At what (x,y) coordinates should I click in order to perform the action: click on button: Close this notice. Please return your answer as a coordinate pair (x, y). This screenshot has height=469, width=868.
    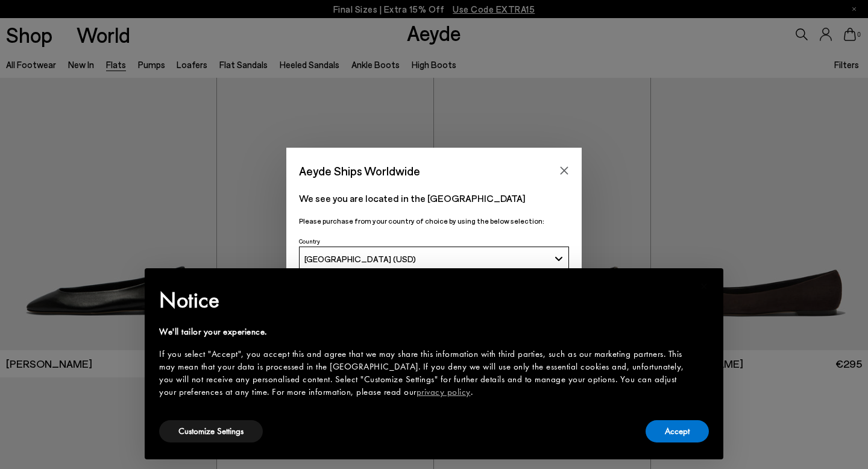
    Looking at the image, I should click on (704, 286).